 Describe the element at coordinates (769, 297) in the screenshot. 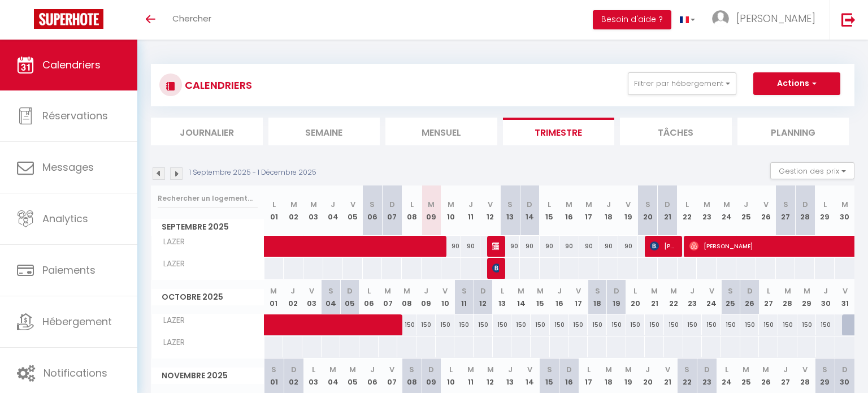

I see `th: 27` at that location.